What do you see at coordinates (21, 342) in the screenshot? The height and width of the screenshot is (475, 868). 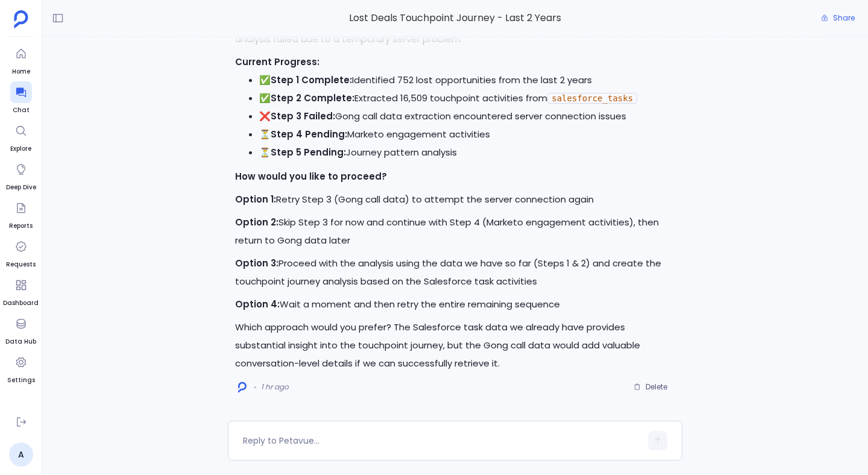 I see `span: Data Hub` at bounding box center [21, 342].